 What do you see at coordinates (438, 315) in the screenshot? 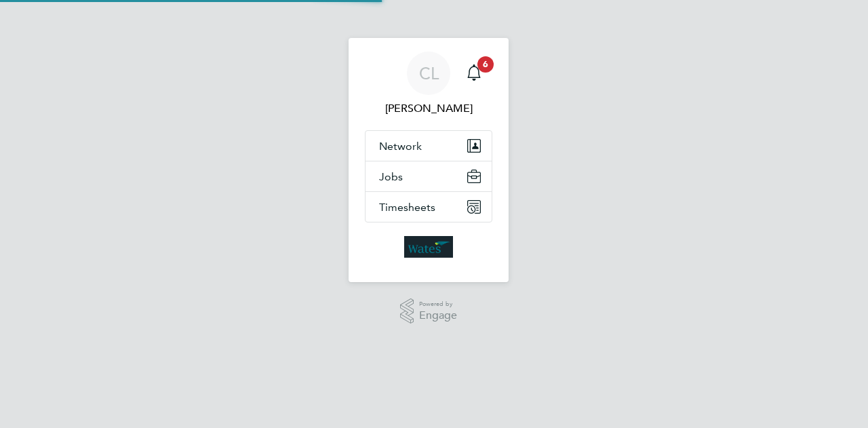
I see `span: Engage` at bounding box center [438, 315].